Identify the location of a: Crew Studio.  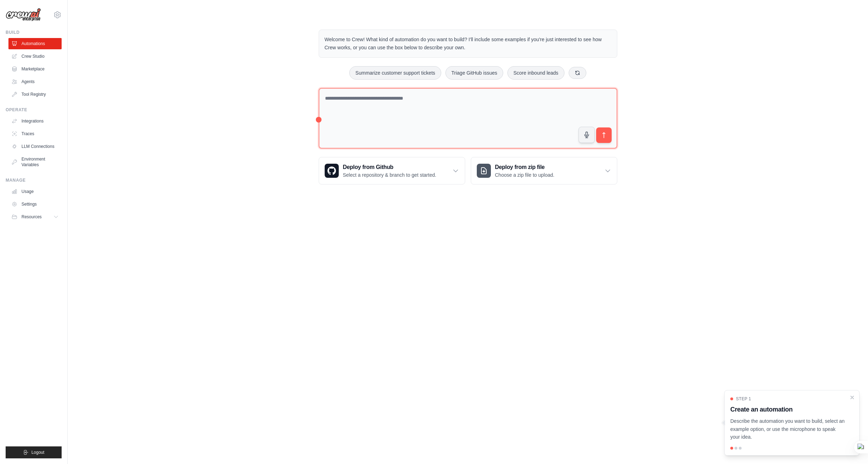
(35, 56).